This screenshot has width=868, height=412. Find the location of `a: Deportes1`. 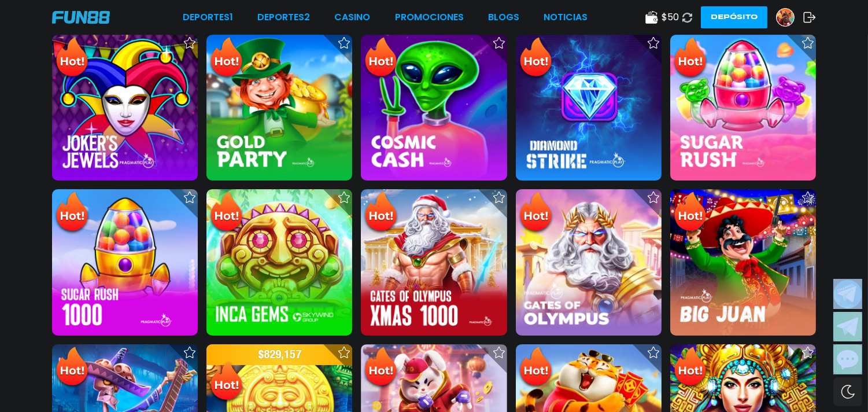

a: Deportes1 is located at coordinates (208, 17).